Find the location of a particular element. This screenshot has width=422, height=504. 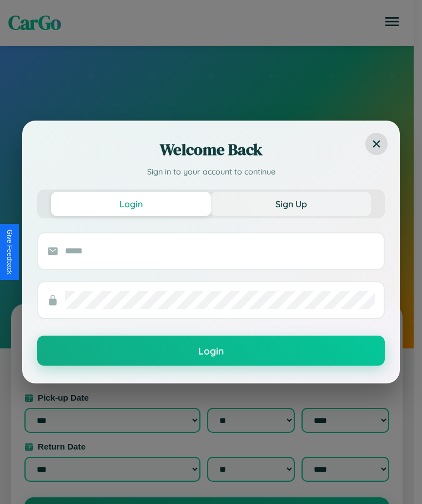

button: Sign Up is located at coordinates (291, 204).